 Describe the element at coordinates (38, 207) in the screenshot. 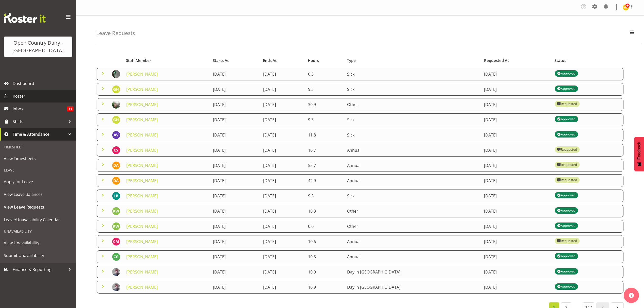

I see `span: View Leave Requests` at that location.